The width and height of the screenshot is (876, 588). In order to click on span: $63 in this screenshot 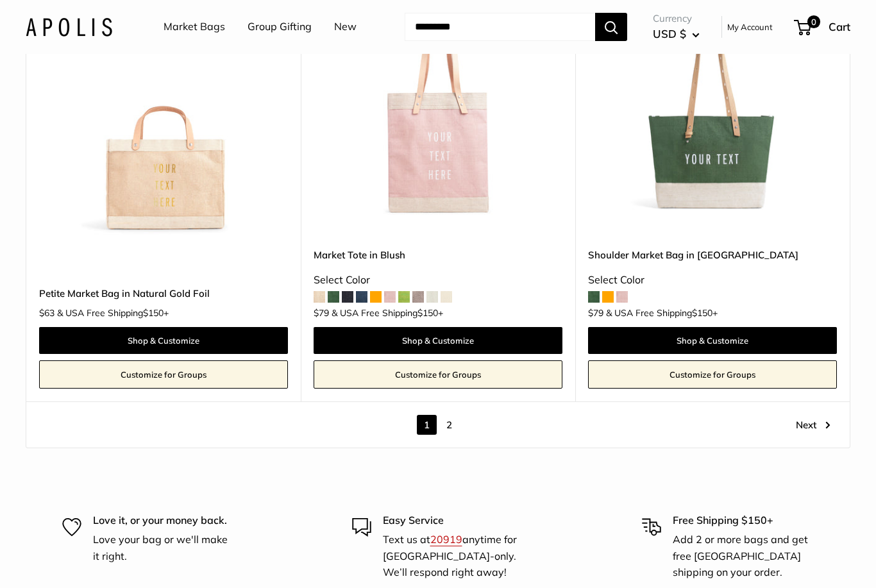, I will do `click(47, 313)`.